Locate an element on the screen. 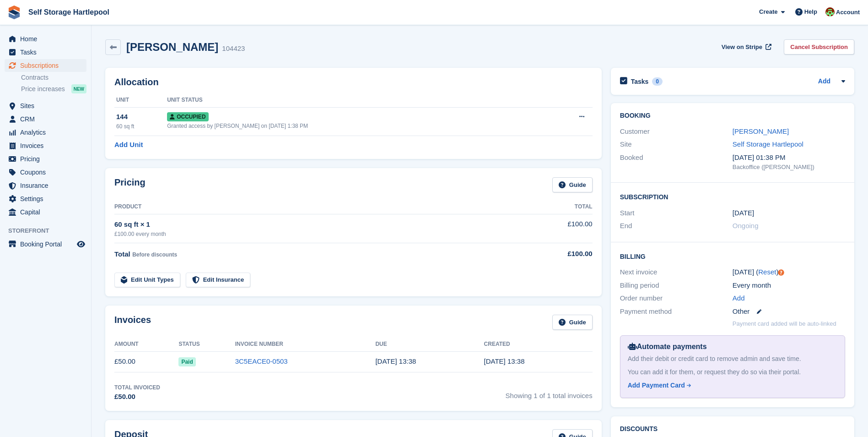 The width and height of the screenshot is (868, 437). div: Next invoice is located at coordinates (676, 271).